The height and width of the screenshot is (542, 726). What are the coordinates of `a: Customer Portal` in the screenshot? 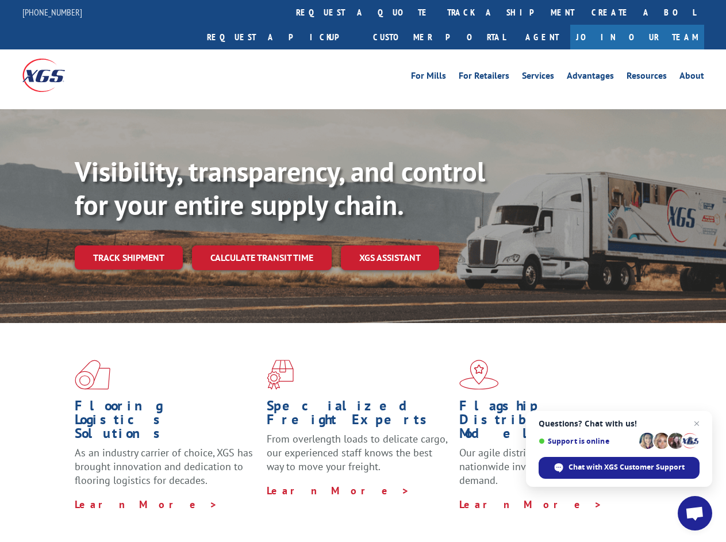 It's located at (439, 37).